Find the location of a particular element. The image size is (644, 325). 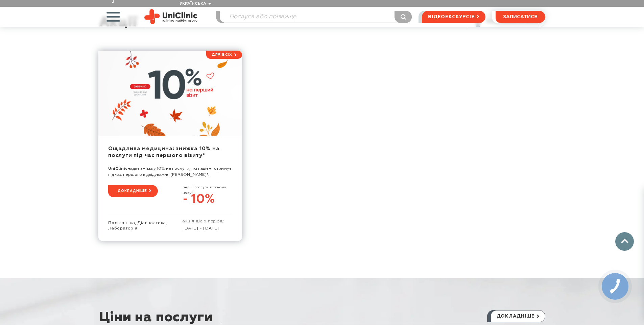

img: Uniclinic is located at coordinates (171, 17).